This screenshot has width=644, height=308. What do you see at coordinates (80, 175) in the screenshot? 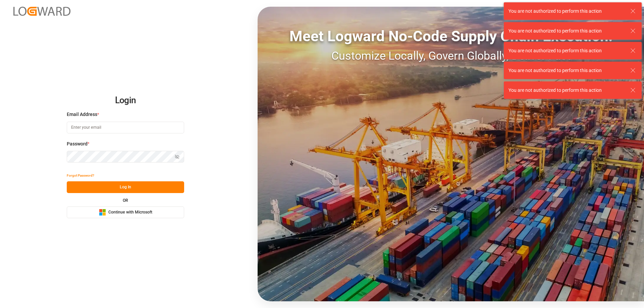
I see `button: Forgot Password?` at bounding box center [80, 175].